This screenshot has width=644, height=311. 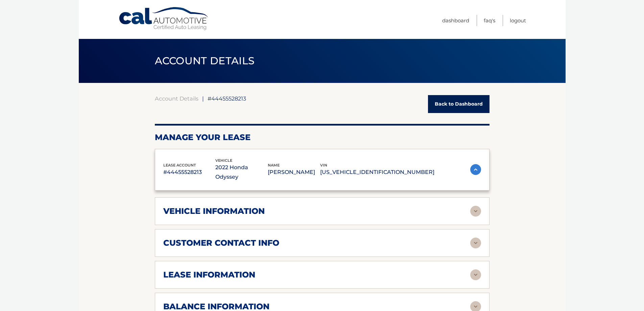 What do you see at coordinates (214, 211) in the screenshot?
I see `h2: vehicle information` at bounding box center [214, 211].